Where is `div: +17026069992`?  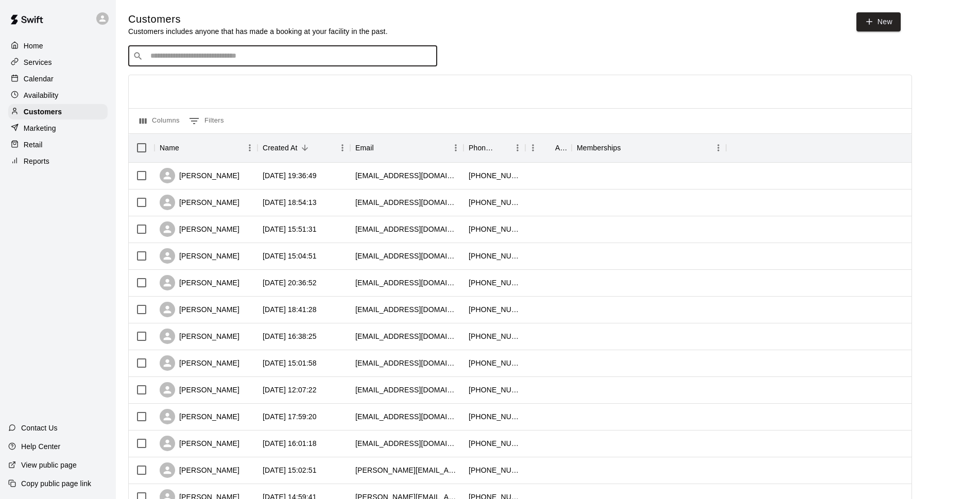 div: +17026069992 is located at coordinates (494, 229).